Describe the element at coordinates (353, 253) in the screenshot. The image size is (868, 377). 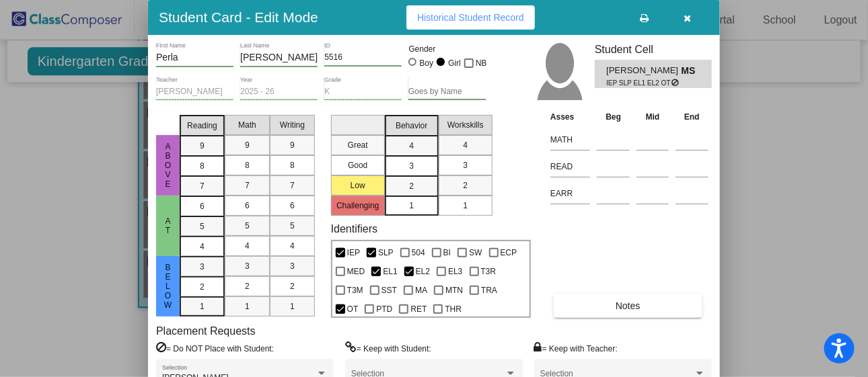
I see `span: IEP` at that location.